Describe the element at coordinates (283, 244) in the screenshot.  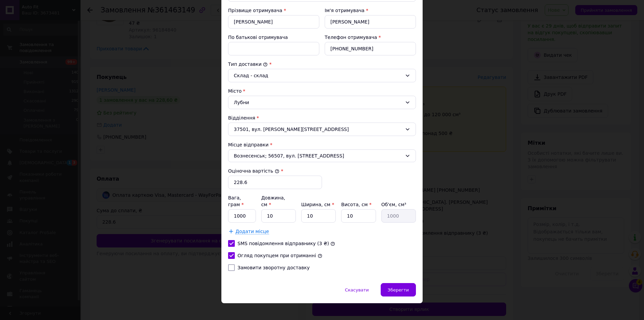
I see `label: SMS повідомлення відправнику (3 ₴)` at that location.